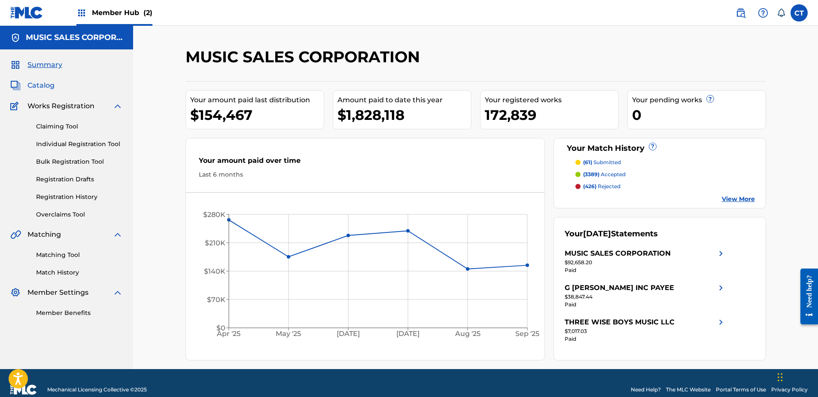 The image size is (818, 397). I want to click on div: Your pending works, so click(699, 100).